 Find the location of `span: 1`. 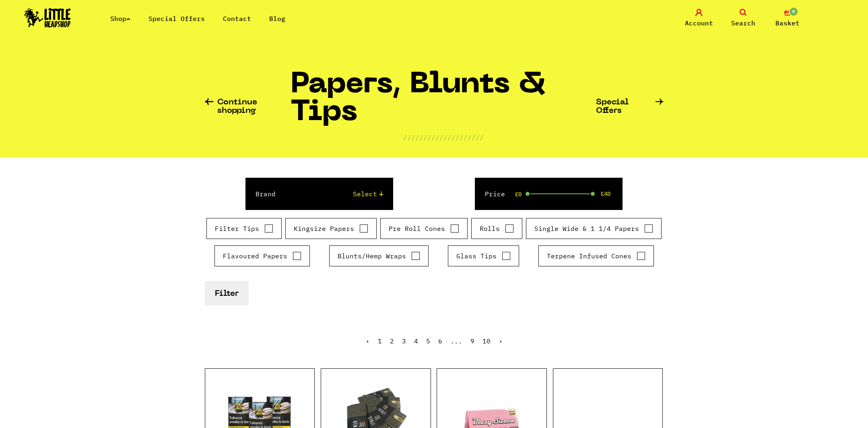

span: 1 is located at coordinates (380, 341).